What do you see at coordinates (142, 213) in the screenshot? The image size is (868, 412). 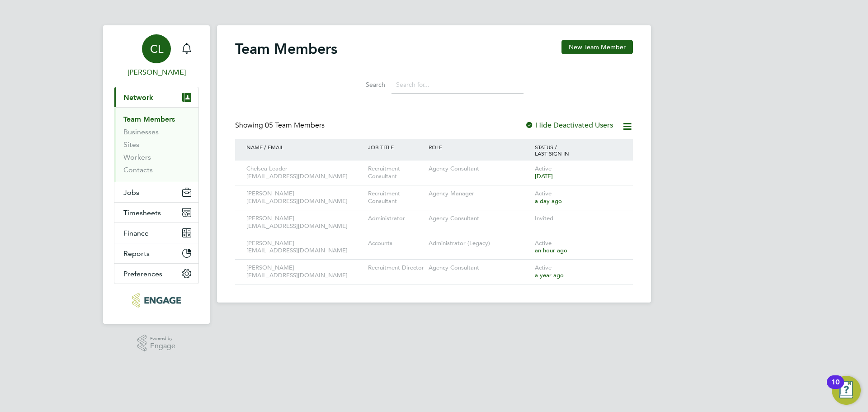 I see `span: Timesheets` at bounding box center [142, 213].